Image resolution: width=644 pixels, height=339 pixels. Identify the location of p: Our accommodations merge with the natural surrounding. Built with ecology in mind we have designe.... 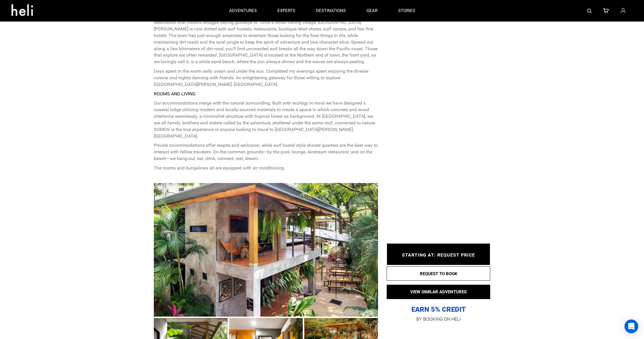
(266, 120).